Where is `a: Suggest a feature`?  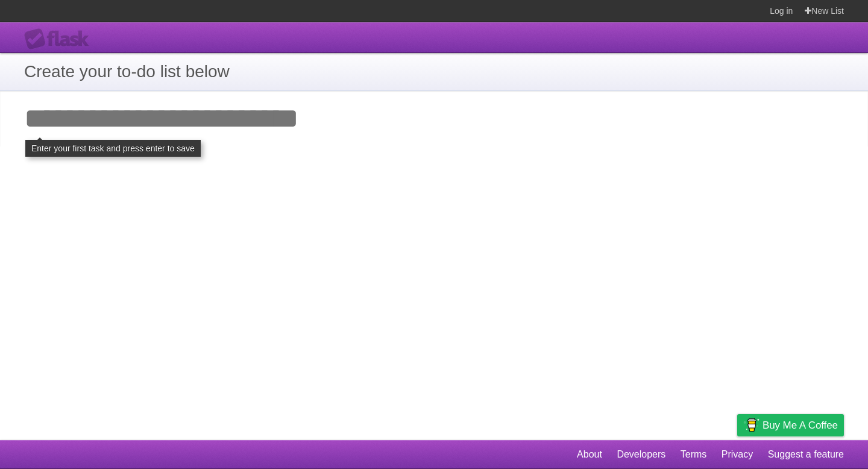 a: Suggest a feature is located at coordinates (806, 454).